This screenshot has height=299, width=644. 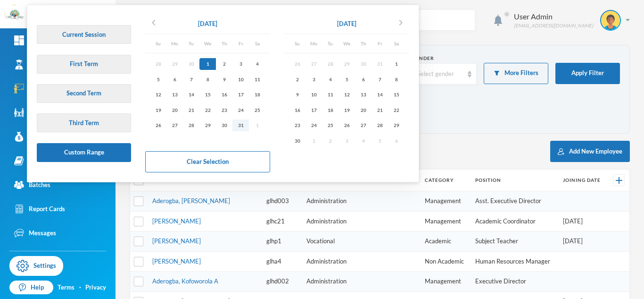 What do you see at coordinates (95, 287) in the screenshot?
I see `a: Privacy` at bounding box center [95, 287].